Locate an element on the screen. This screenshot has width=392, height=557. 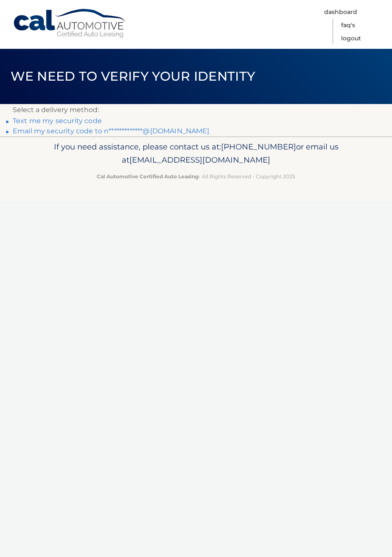
p: Select a delivery method: is located at coordinates (196, 110).